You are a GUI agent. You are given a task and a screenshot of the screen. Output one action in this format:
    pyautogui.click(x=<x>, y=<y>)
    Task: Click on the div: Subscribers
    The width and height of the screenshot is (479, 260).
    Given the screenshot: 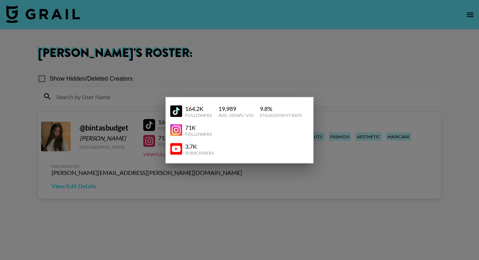 What is the action you would take?
    pyautogui.click(x=200, y=153)
    